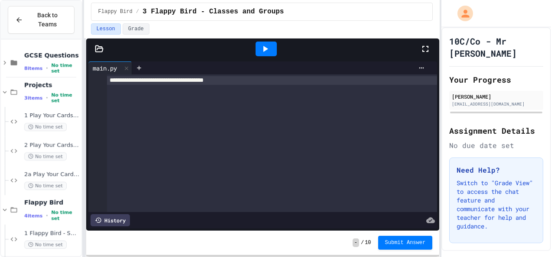 The width and height of the screenshot is (551, 257). What do you see at coordinates (52, 55) in the screenshot?
I see `span: GCSE Questions` at bounding box center [52, 55].